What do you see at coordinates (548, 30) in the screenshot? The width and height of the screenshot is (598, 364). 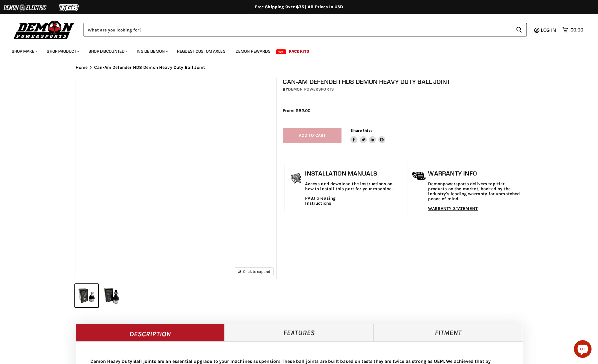 I see `span: Log in` at bounding box center [548, 30].